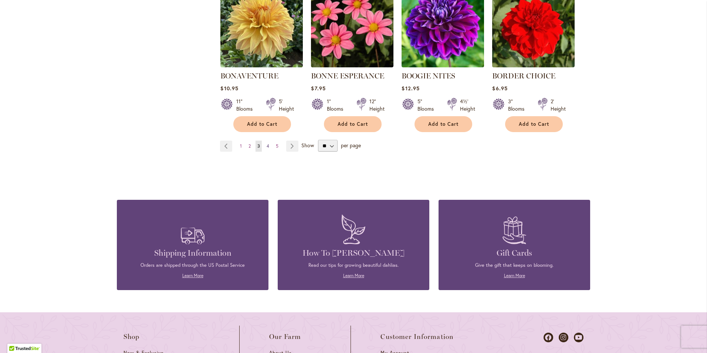  What do you see at coordinates (277, 146) in the screenshot?
I see `span: 5` at bounding box center [277, 146].